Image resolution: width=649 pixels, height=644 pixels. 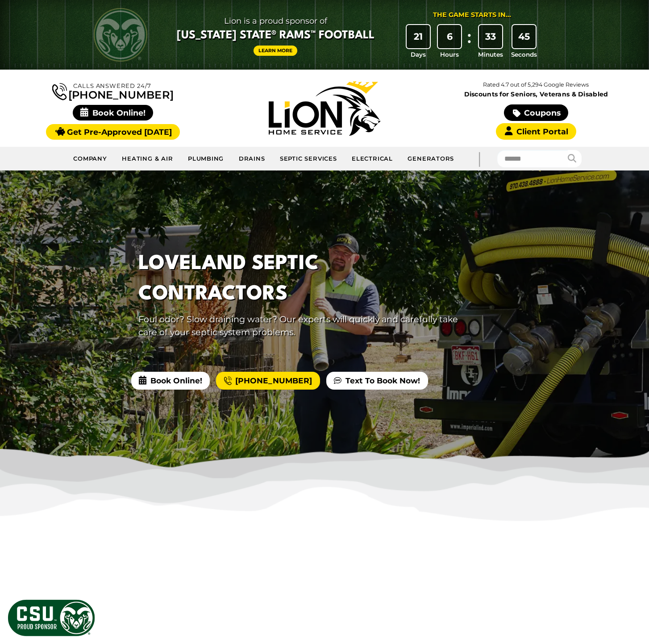 I want to click on a: Septic Services, so click(x=308, y=159).